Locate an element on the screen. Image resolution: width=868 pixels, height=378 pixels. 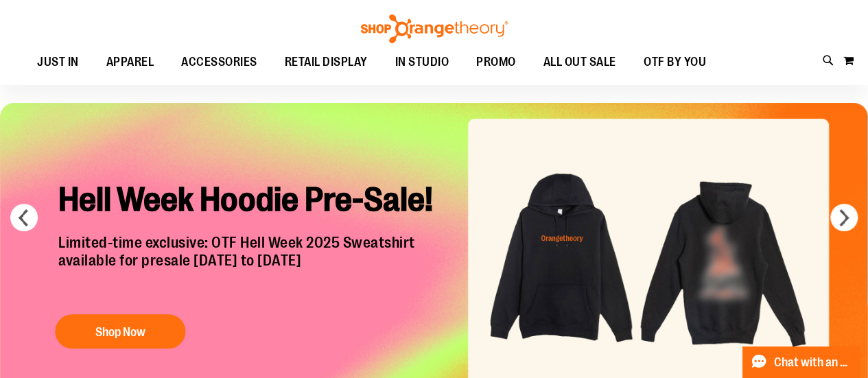
button: next is located at coordinates (844, 217).